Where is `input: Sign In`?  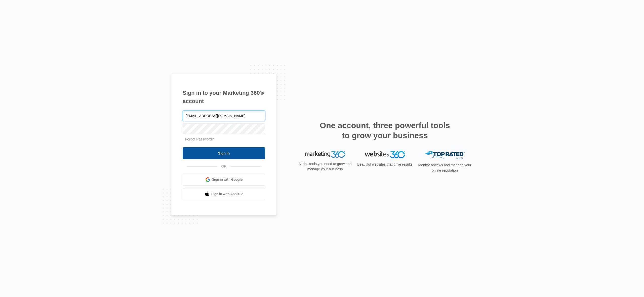
input: Sign In is located at coordinates (224, 153).